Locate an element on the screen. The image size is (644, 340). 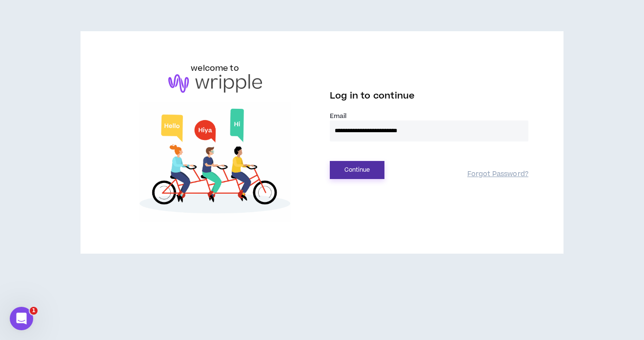
button: Continue is located at coordinates (357, 170).